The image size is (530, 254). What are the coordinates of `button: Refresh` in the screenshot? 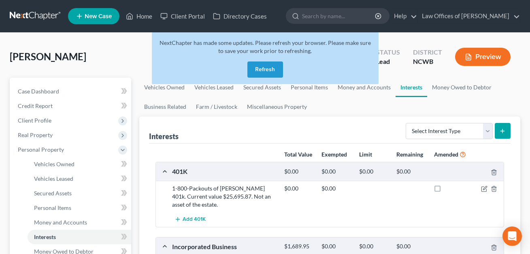 It's located at (265, 70).